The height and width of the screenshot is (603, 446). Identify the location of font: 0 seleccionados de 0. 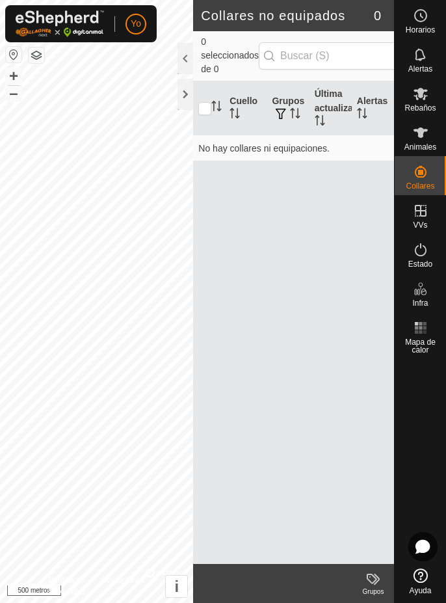
(230, 55).